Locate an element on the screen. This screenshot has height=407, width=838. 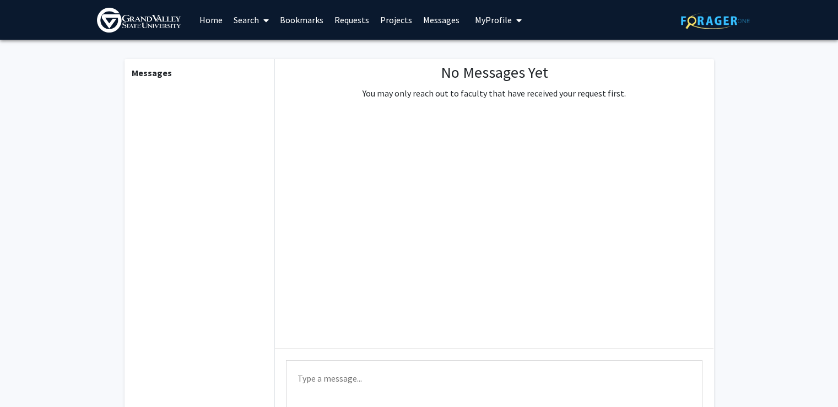
img: Grand Valley State University Logo is located at coordinates (139, 20).